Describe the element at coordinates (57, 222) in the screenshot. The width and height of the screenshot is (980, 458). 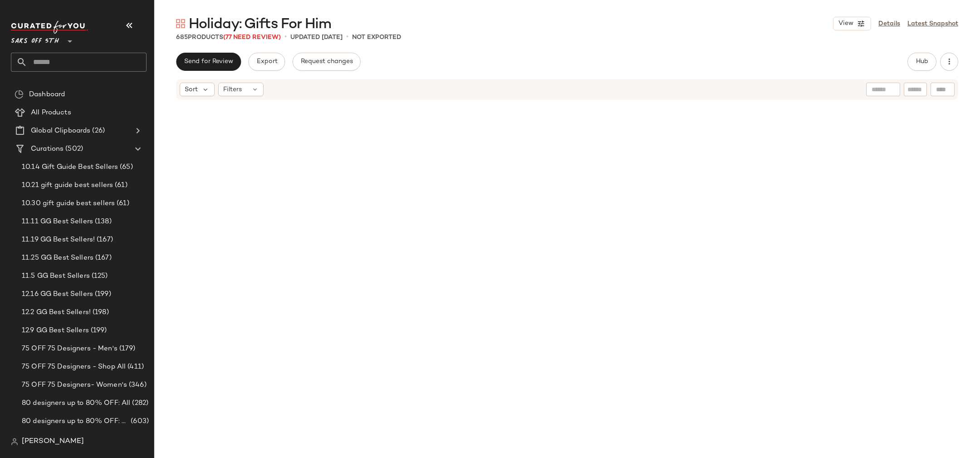
I see `span: 11.11 GG Best Sellers` at that location.